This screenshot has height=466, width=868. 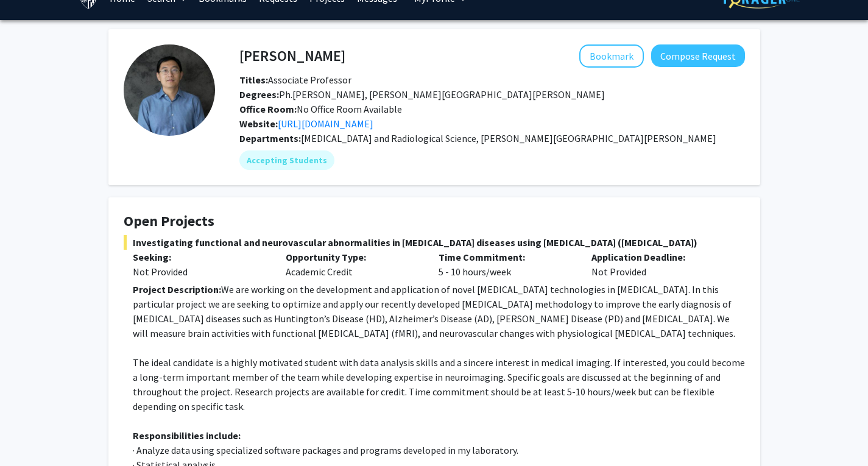 I want to click on p: Application Deadline:, so click(x=658, y=257).